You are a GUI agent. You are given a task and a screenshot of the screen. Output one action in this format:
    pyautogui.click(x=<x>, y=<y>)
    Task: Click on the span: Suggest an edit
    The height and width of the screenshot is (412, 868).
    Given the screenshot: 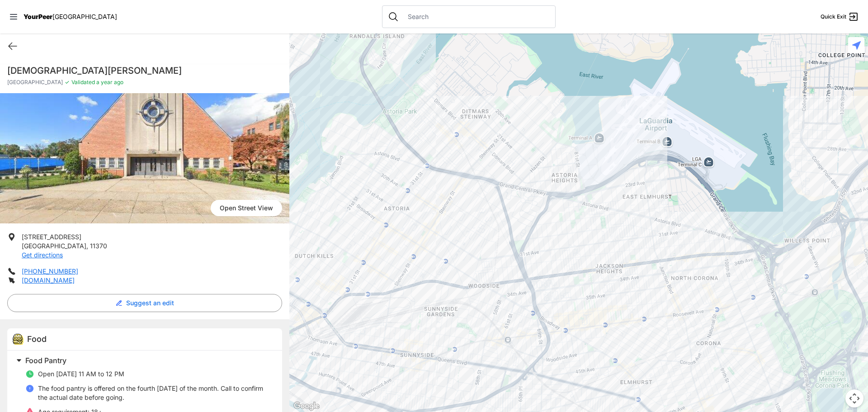 What is the action you would take?
    pyautogui.click(x=150, y=303)
    